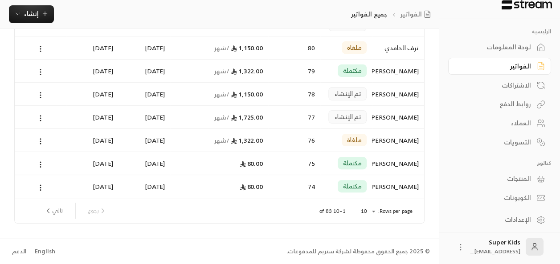 The width and height of the screenshot is (560, 264). Describe the element at coordinates (499, 47) in the screenshot. I see `a: لوحة المعلومات` at that location.